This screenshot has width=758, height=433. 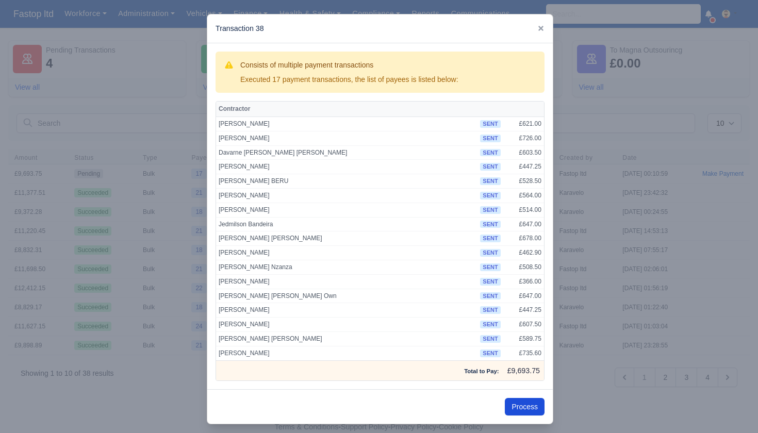 I want to click on td: £514.00, so click(x=523, y=210).